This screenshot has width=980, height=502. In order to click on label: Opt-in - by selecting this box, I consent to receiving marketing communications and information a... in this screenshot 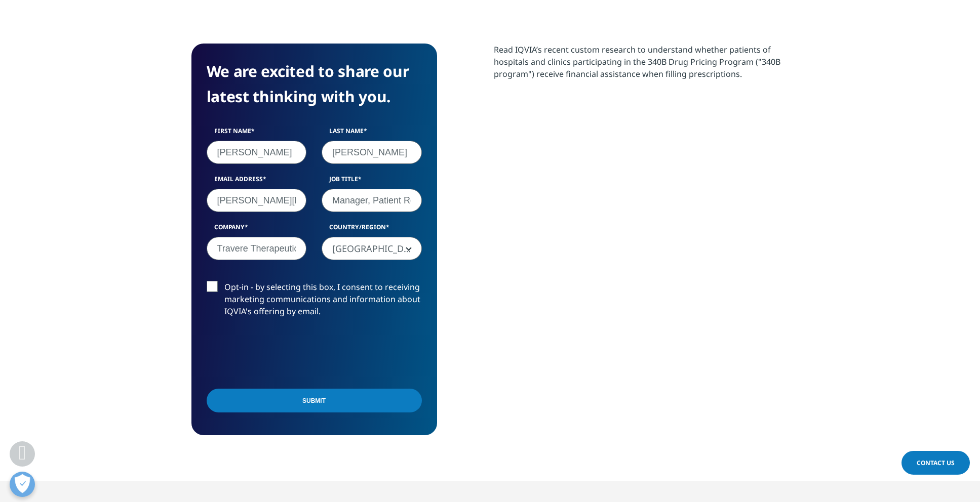, I will do `click(314, 301)`.